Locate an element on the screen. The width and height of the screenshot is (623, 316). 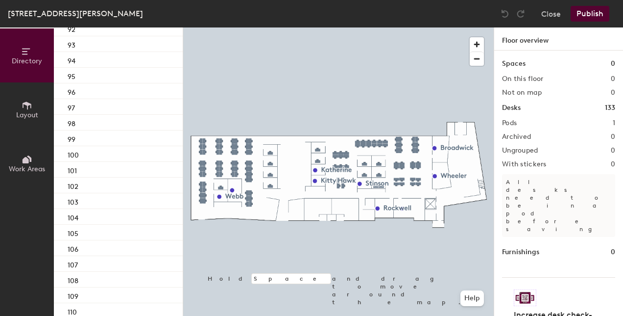
h1: Furnishings is located at coordinates (521, 252).